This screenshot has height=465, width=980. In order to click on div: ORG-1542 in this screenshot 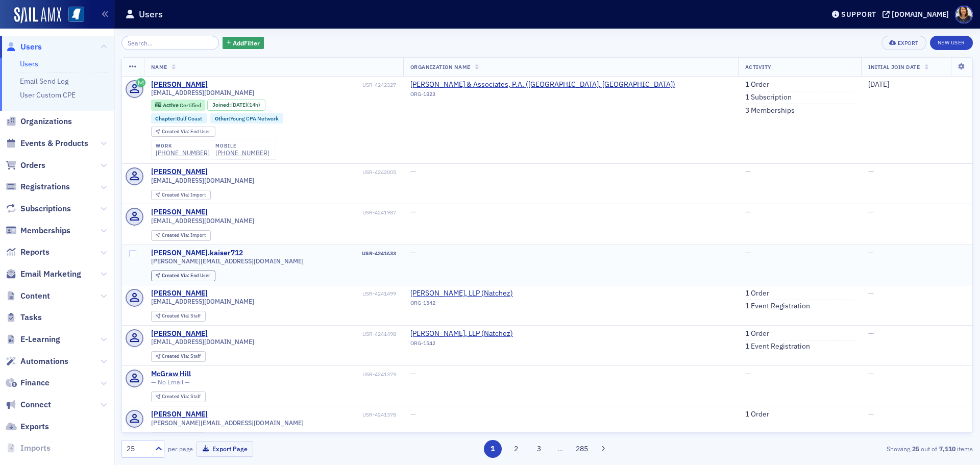, I will do `click(461, 305)`.